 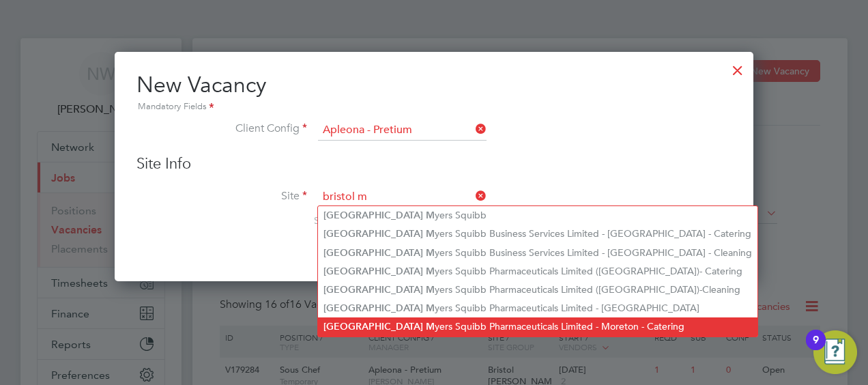 I want to click on div: Mandatory Fields, so click(x=434, y=107).